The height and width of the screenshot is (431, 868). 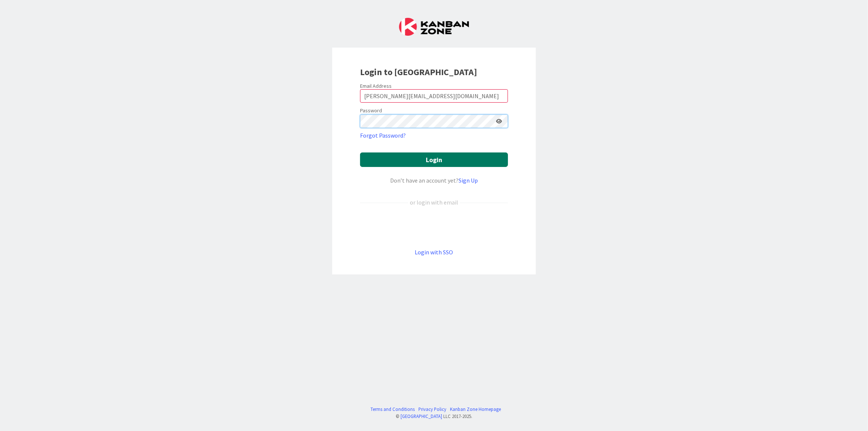 What do you see at coordinates (371, 111) in the screenshot?
I see `label: Password` at bounding box center [371, 111].